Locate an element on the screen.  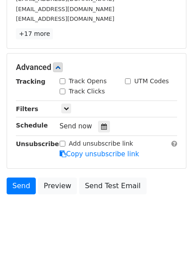
label: Track Opens is located at coordinates (88, 81).